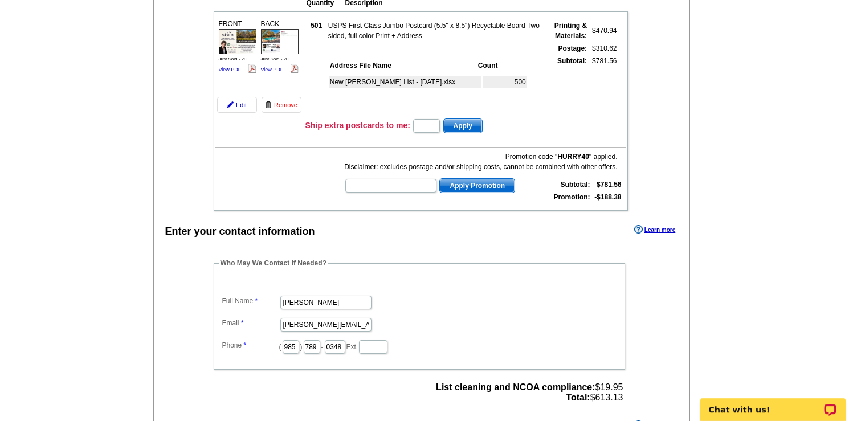 The width and height of the screenshot is (853, 421). What do you see at coordinates (435, 31) in the screenshot?
I see `td: USPS First Class Jumbo Postcard (5.5" x 8.5") Recyclable Board Two sided, full color Print + Address` at bounding box center [435, 31].